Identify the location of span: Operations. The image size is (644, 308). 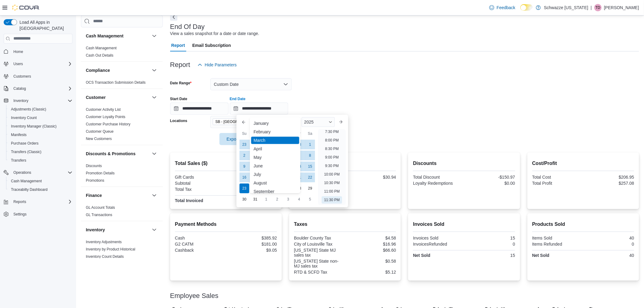
(22, 172).